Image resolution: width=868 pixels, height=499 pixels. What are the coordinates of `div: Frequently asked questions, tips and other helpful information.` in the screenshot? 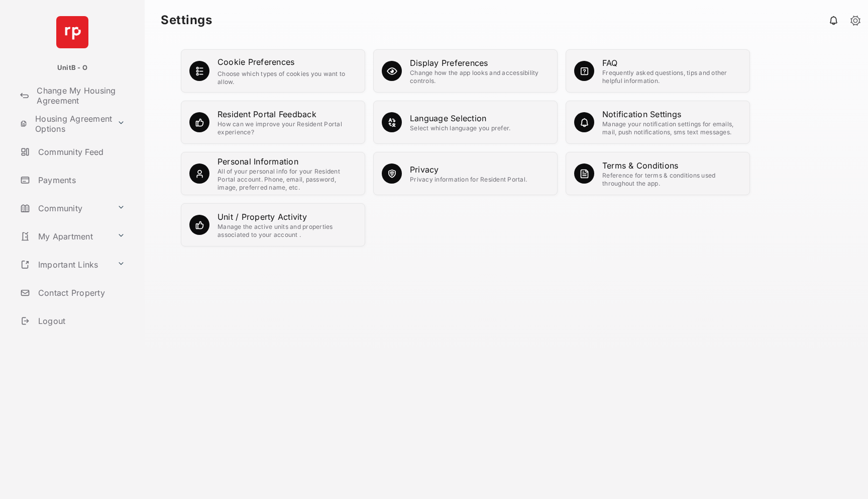 It's located at (672, 77).